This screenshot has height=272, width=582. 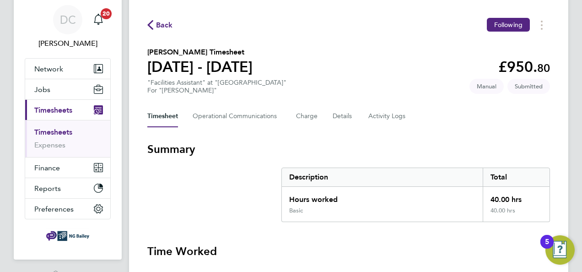 I want to click on button: Charge, so click(x=307, y=116).